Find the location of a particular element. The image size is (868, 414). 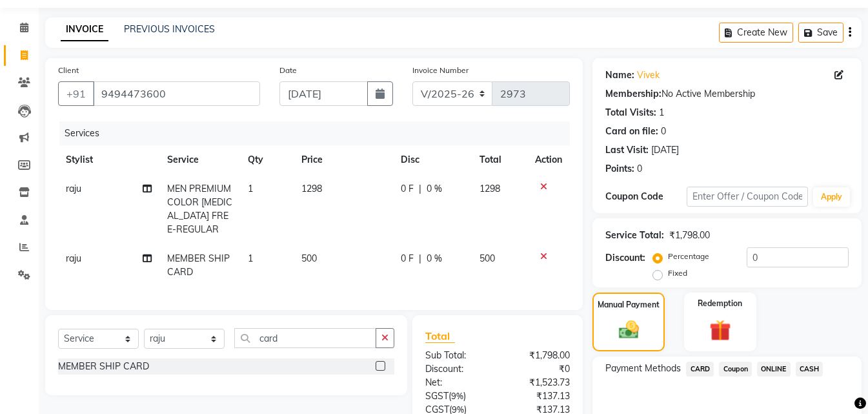

div: Name: is located at coordinates (620, 75).